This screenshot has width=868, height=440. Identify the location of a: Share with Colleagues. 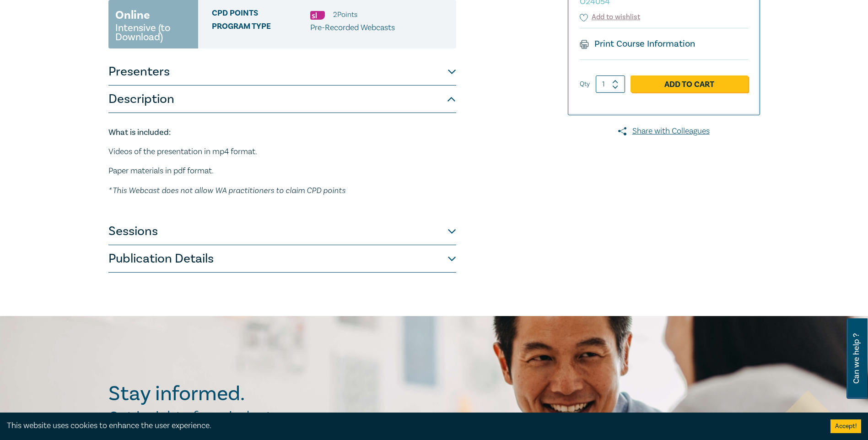
(664, 132).